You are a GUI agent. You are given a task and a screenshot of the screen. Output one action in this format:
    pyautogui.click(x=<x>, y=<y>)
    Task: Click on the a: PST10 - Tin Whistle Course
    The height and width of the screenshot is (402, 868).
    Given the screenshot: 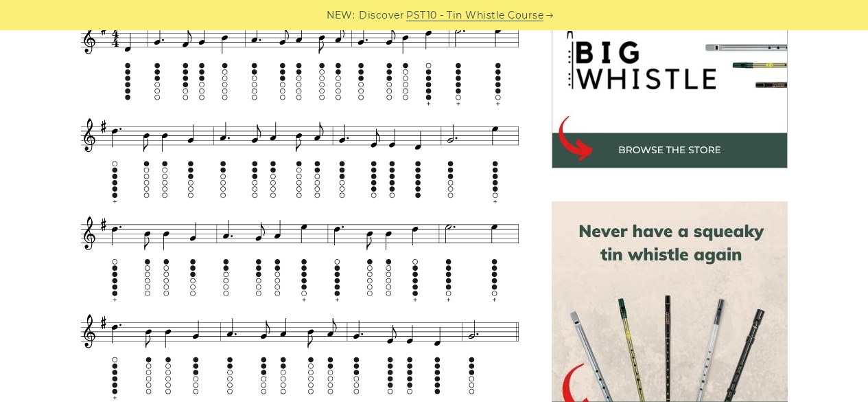 What is the action you would take?
    pyautogui.click(x=475, y=15)
    